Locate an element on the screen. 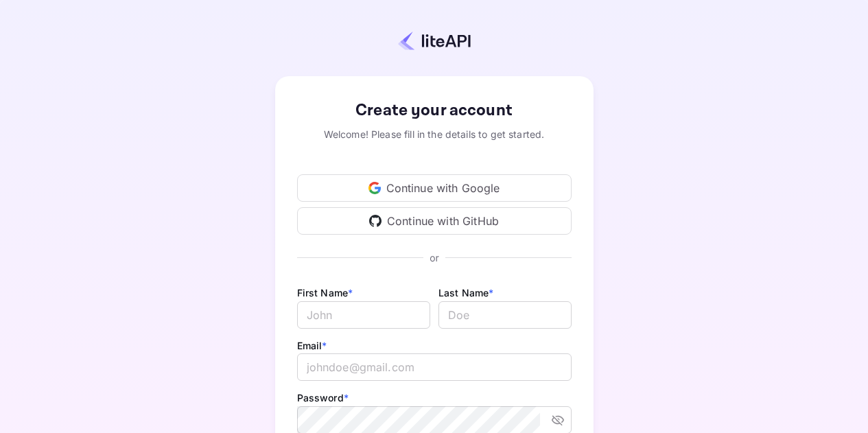 This screenshot has height=433, width=868. label: Email is located at coordinates (313, 345).